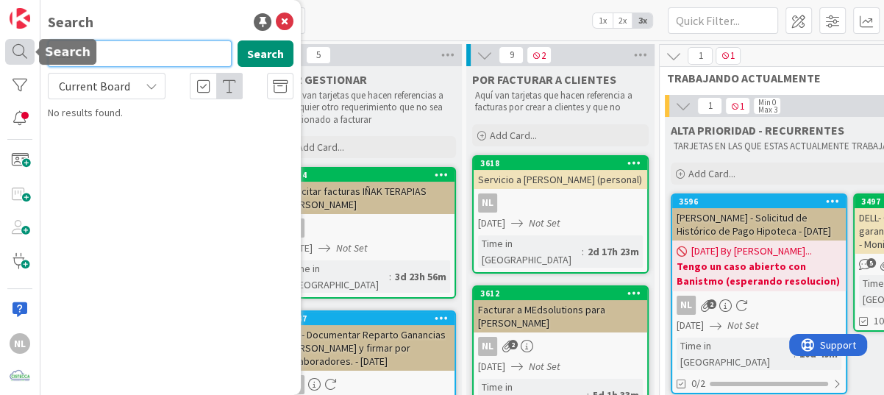  I want to click on p: Aquí van tarjetas que hacen referencias a cualquier otro requerimiento que no sea relacionado a f..., so click(368, 107).